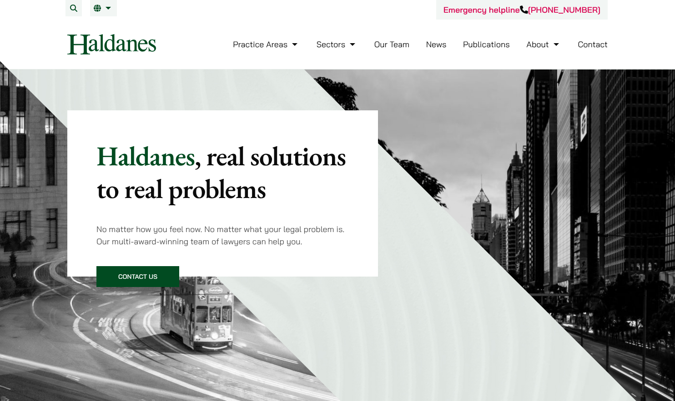  Describe the element at coordinates (103, 8) in the screenshot. I see `a: EN` at that location.